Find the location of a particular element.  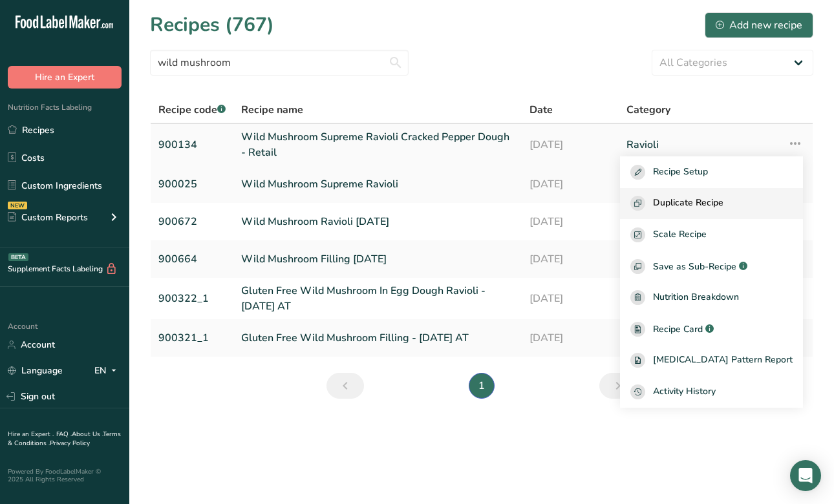

a: 900322_1 is located at coordinates (192, 298).